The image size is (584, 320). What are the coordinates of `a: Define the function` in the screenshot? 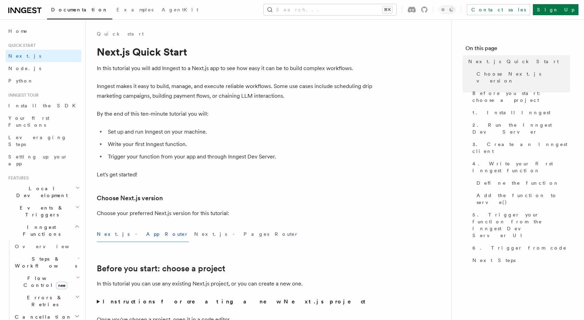 It's located at (521, 183).